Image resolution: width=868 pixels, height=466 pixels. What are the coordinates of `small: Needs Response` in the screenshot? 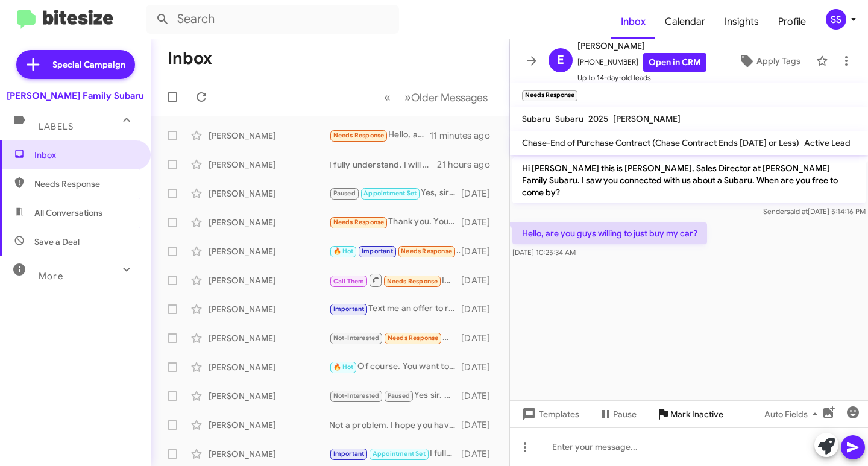 It's located at (550, 96).